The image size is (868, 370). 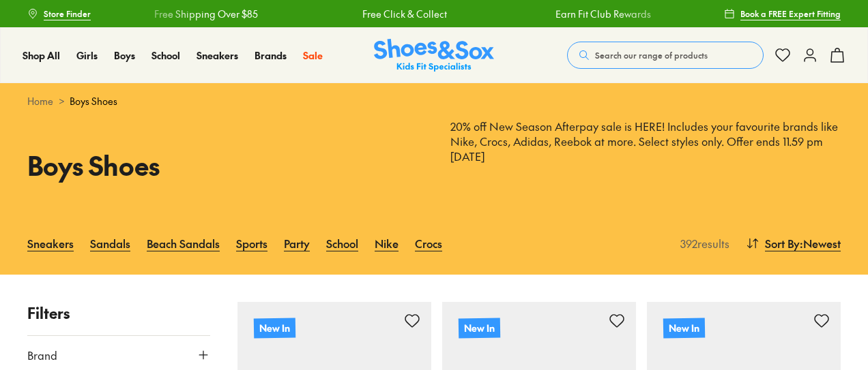 I want to click on h1: Boys Shoes, so click(x=222, y=165).